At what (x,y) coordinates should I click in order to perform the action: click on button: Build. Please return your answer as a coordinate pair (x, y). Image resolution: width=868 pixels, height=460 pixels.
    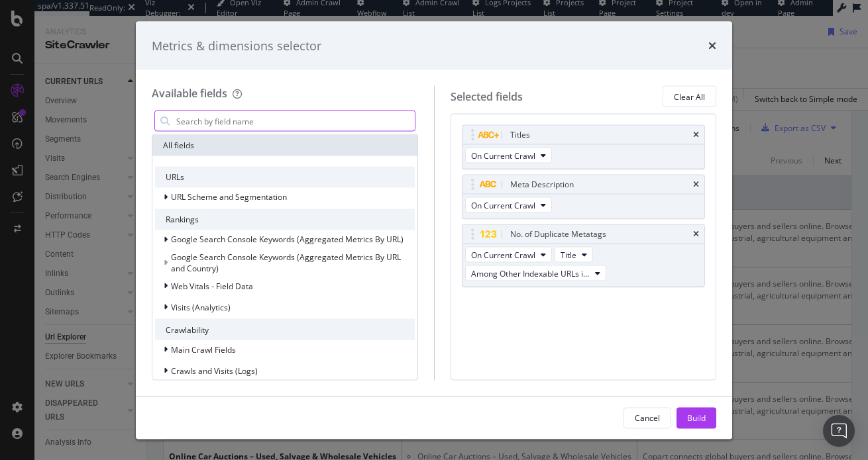
    Looking at the image, I should click on (696, 418).